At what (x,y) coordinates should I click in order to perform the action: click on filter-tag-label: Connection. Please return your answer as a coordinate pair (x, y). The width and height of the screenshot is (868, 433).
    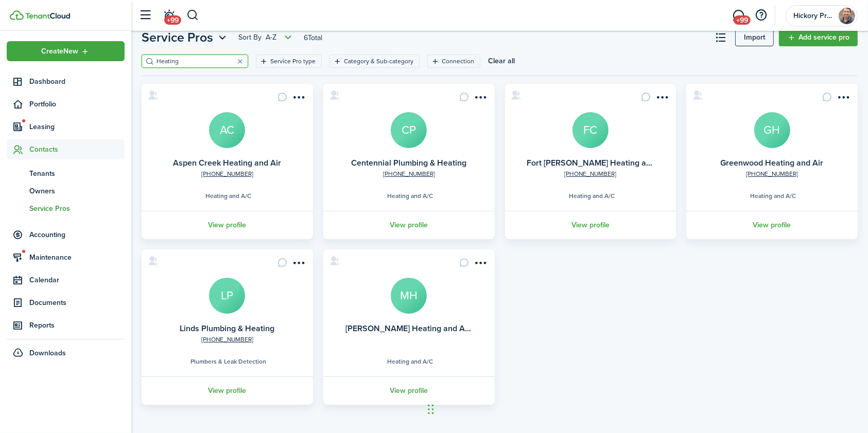
    Looking at the image, I should click on (458, 61).